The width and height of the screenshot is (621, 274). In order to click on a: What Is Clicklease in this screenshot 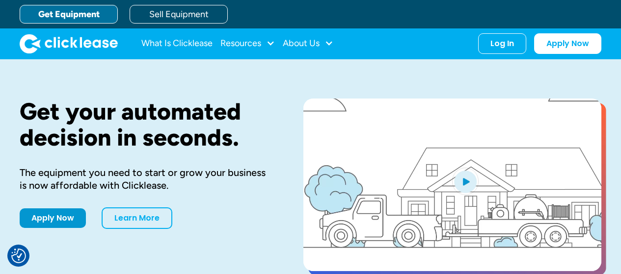, I will do `click(177, 44)`.